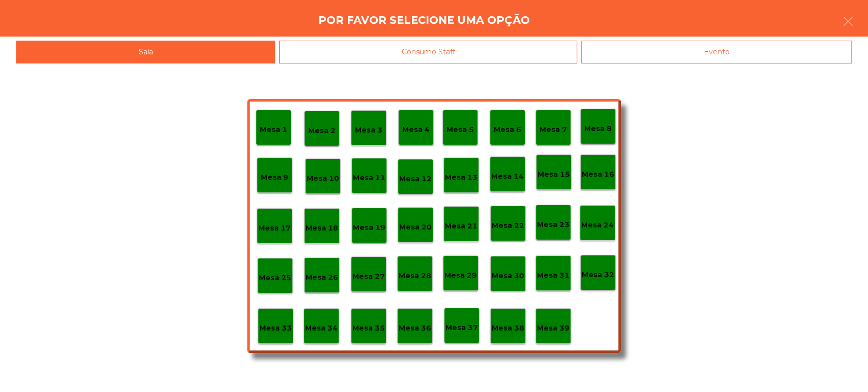  What do you see at coordinates (507, 176) in the screenshot?
I see `p: Mesa 14` at bounding box center [507, 176].